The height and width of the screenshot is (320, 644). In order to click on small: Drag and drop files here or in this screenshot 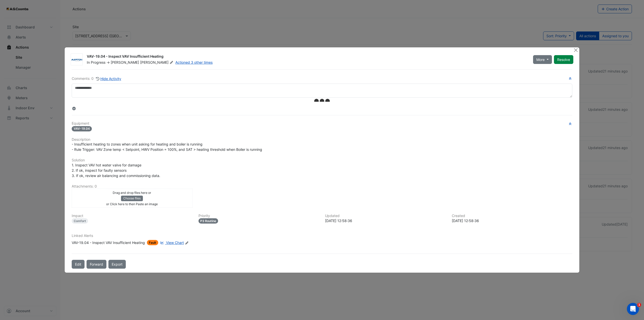, I will do `click(132, 193)`.